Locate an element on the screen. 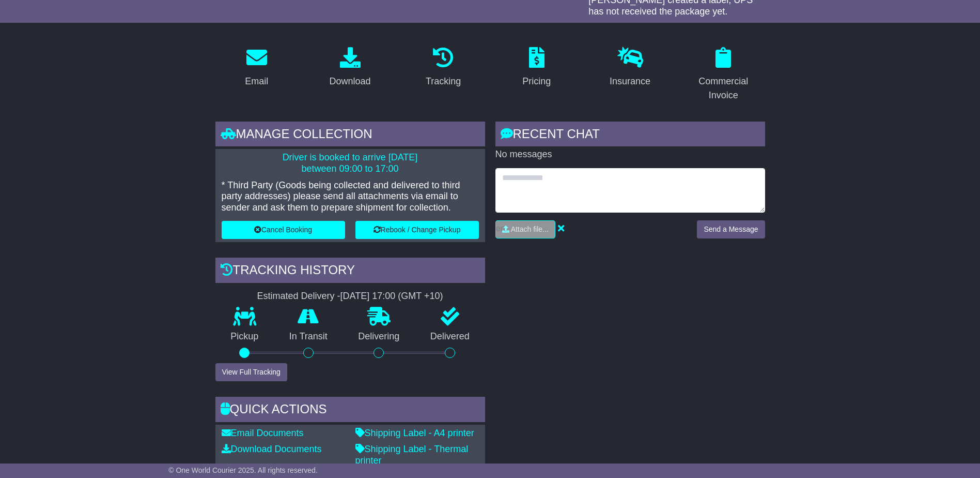 The height and width of the screenshot is (478, 980). button: Rebook / Change Pickup is located at coordinates (417, 229).